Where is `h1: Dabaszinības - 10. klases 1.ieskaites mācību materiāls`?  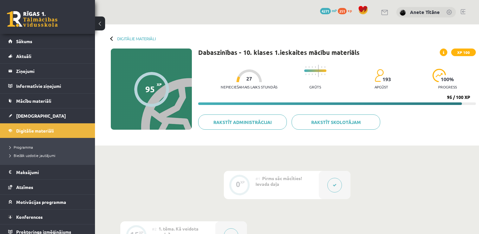
h1: Dabaszinības - 10. klases 1.ieskaites mācību materiāls is located at coordinates (279, 52).